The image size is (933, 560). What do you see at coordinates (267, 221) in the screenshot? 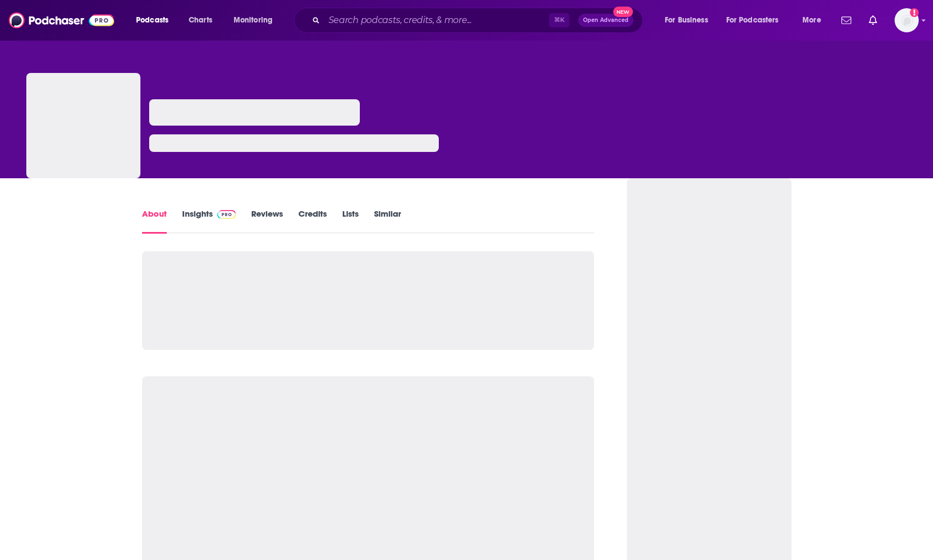
I see `a: Reviews` at bounding box center [267, 221].